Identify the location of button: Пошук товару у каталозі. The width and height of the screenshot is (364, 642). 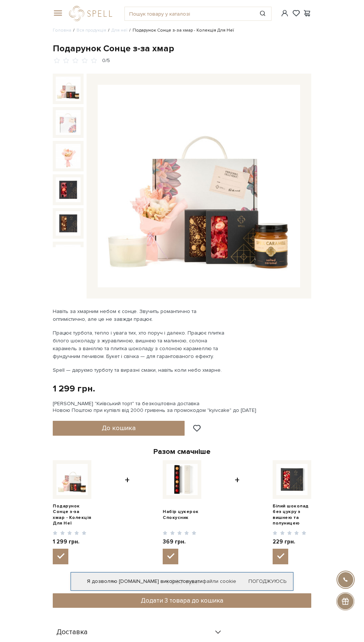
(263, 14).